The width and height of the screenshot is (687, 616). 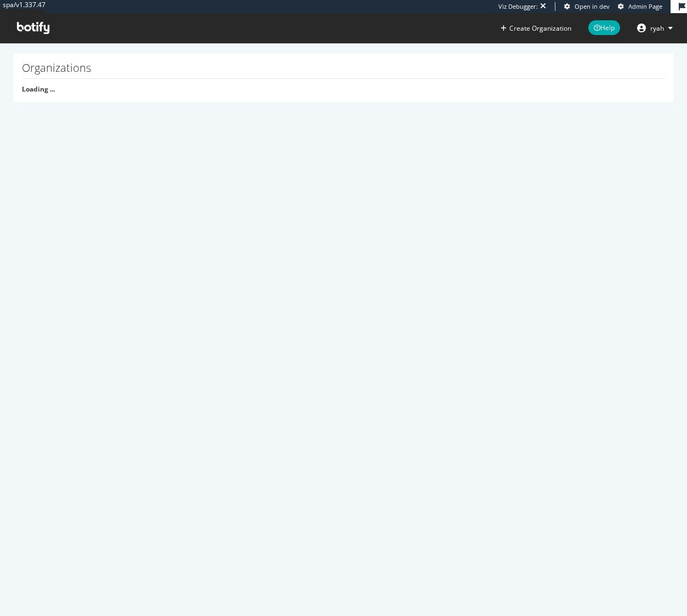 What do you see at coordinates (655, 28) in the screenshot?
I see `button: ryah` at bounding box center [655, 28].